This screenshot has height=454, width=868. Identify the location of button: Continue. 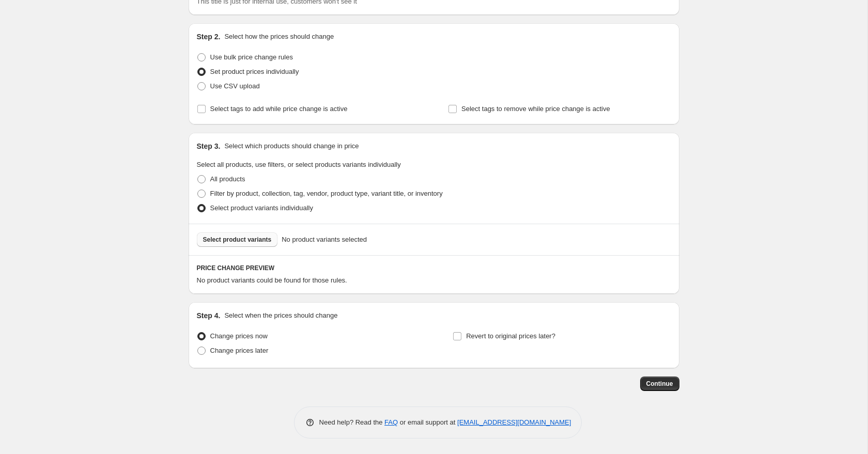
(660, 384).